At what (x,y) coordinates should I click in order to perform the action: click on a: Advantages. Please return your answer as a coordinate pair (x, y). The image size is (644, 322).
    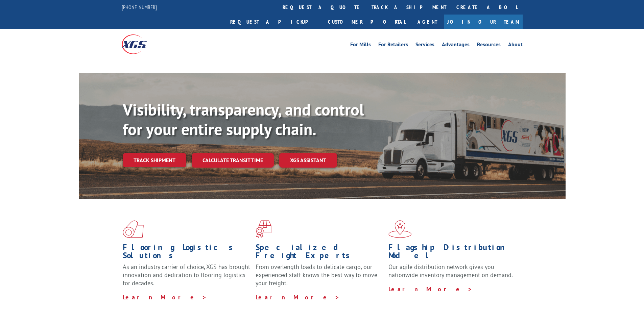
    Looking at the image, I should click on (456, 46).